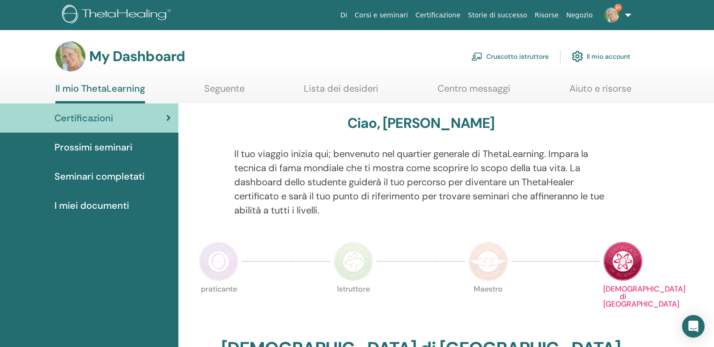  I want to click on a: Centro messaggi, so click(474, 92).